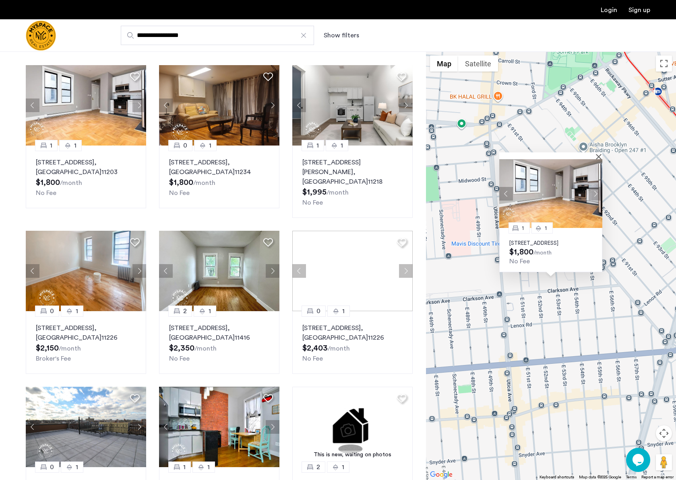 Image resolution: width=676 pixels, height=480 pixels. Describe the element at coordinates (352, 105) in the screenshot. I see `img: a8b926f1-9a91-4e5e-b036-feb4fe78ee5d_638850847483284209.jpeg` at that location.